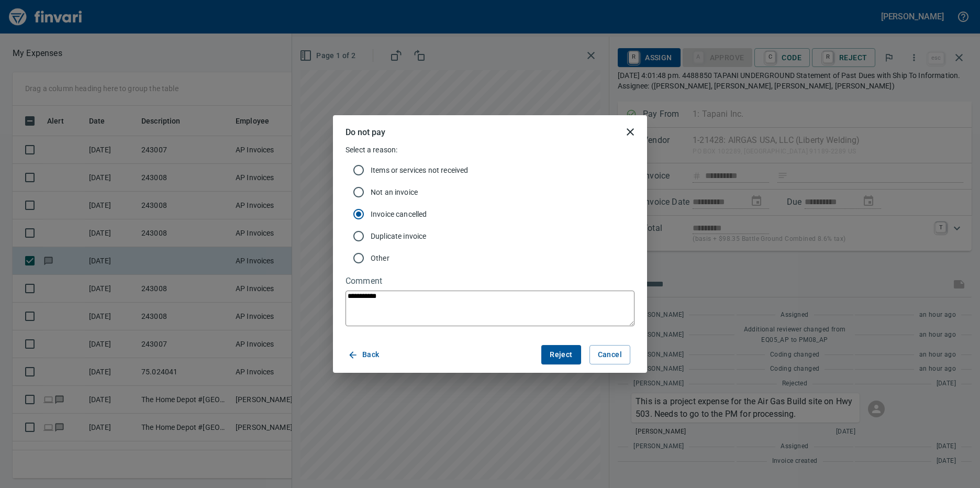  Describe the element at coordinates (631, 132) in the screenshot. I see `button: close` at that location.